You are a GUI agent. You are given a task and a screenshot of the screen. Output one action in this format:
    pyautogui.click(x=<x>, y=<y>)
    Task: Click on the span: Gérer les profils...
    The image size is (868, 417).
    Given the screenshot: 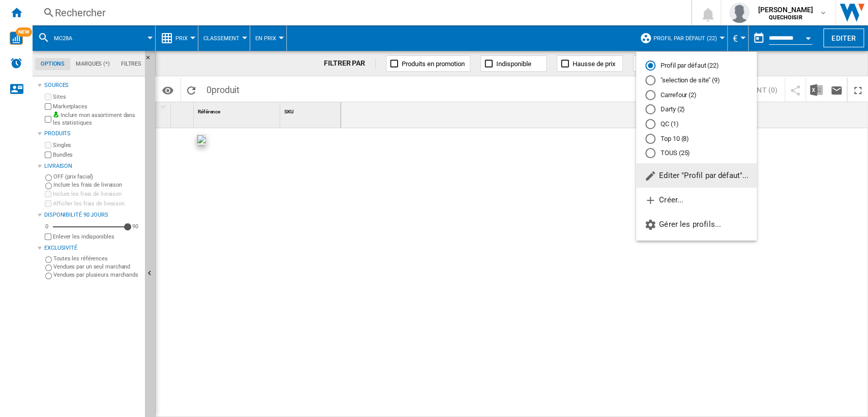 What is the action you would take?
    pyautogui.click(x=682, y=224)
    